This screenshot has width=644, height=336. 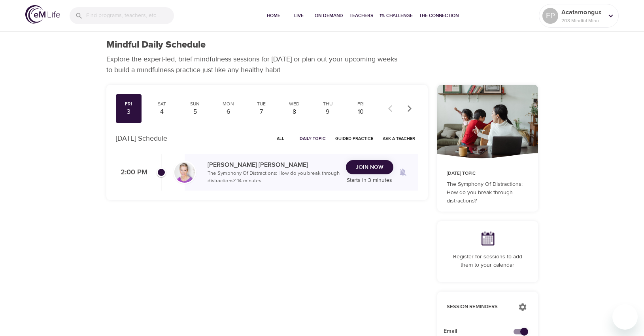 What do you see at coordinates (361, 15) in the screenshot?
I see `span: Teachers` at bounding box center [361, 15].